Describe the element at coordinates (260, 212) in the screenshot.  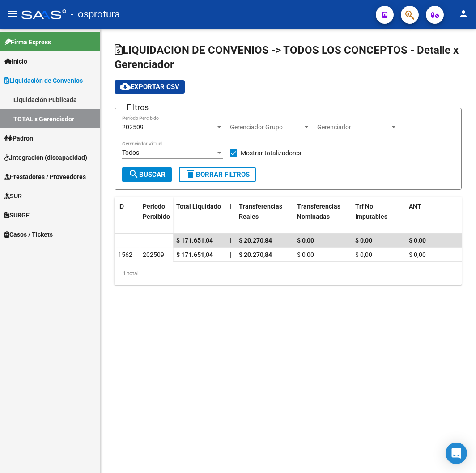
I see `span: Transferencias Reales` at that location.